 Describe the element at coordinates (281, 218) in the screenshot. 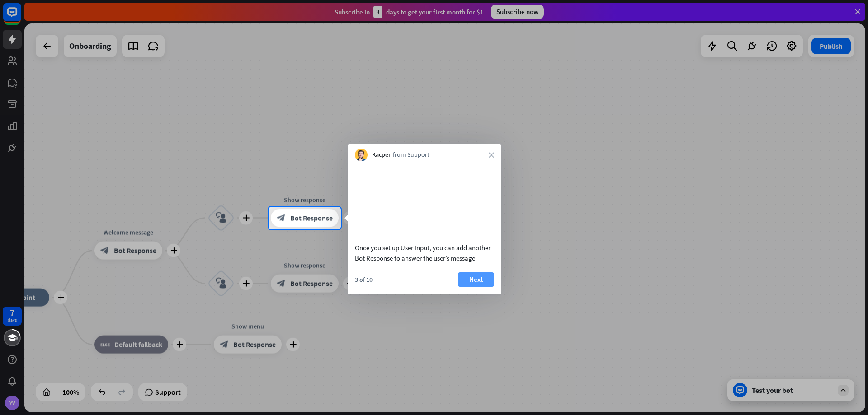

I see `i: block_bot_response` at that location.